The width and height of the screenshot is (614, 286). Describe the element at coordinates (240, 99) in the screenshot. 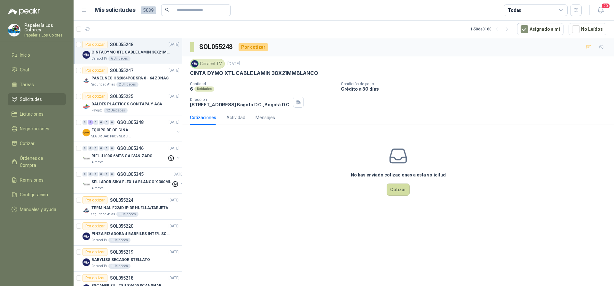

I see `p: Dirección` at that location.